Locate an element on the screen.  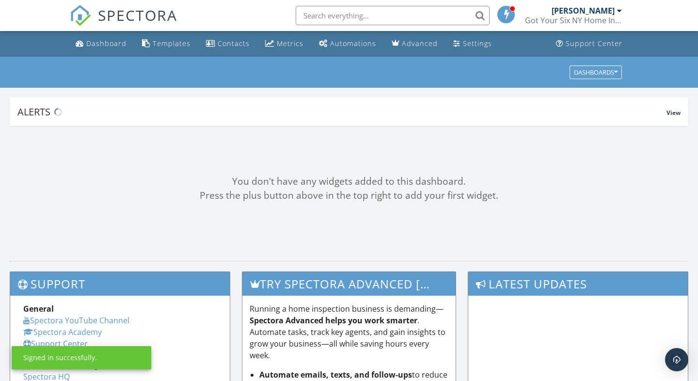
div: Advanced is located at coordinates (420, 43).